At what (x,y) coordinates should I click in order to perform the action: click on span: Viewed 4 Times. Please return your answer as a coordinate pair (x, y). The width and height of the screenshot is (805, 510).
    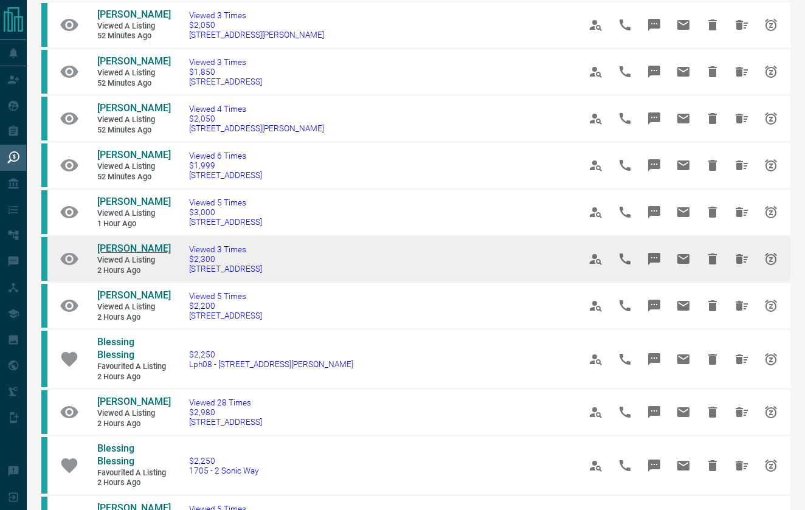
    Looking at the image, I should click on (257, 109).